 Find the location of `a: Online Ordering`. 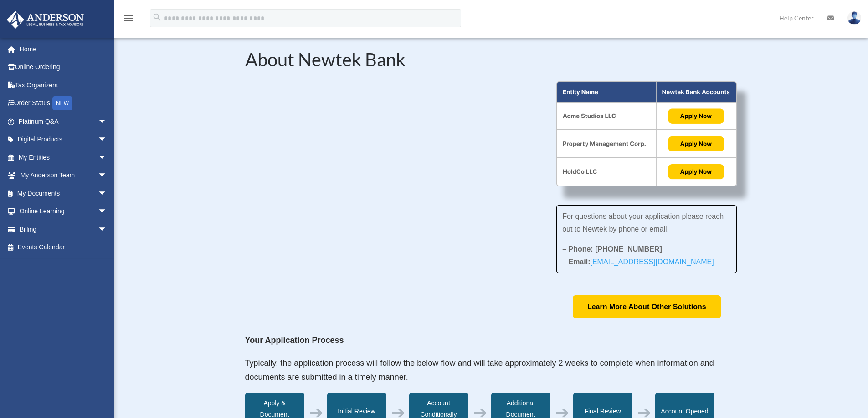

a: Online Ordering is located at coordinates (64, 67).